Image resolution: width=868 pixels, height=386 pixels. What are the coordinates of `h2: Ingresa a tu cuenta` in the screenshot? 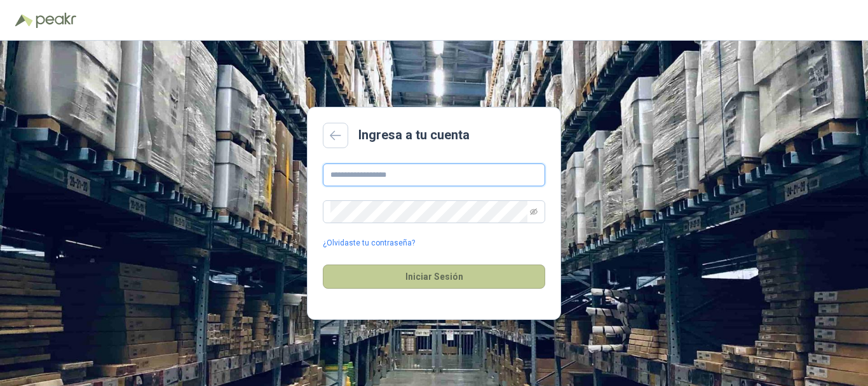 It's located at (414, 135).